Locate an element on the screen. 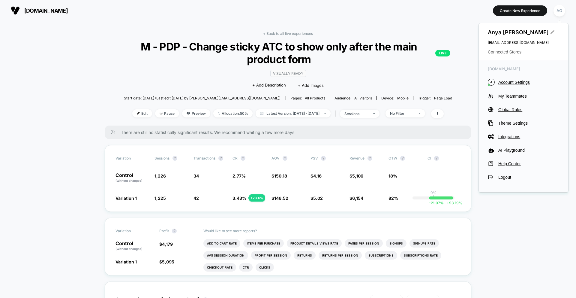 The height and width of the screenshot is (298, 576). button: AG is located at coordinates (559, 11).